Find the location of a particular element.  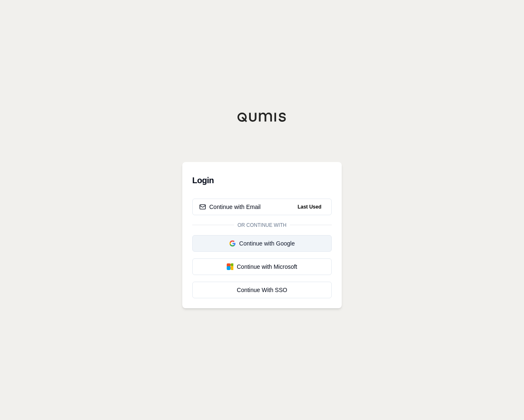

div: Continue with Microsoft is located at coordinates (262, 267).